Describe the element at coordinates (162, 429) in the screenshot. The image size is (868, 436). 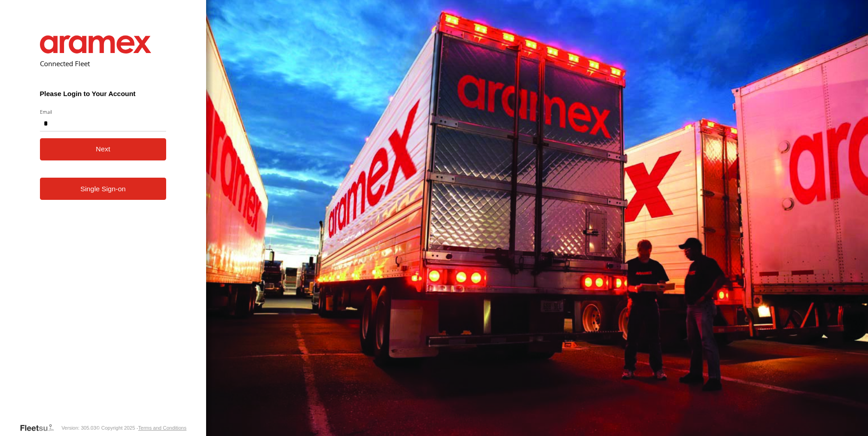
I see `a: Terms and Conditions` at that location.